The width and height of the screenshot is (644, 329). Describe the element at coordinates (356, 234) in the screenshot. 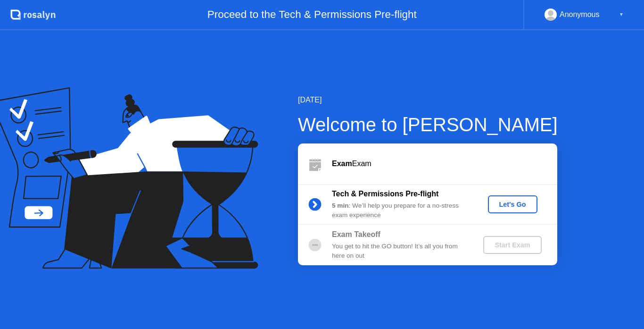

I see `b: Exam Takeoff` at that location.